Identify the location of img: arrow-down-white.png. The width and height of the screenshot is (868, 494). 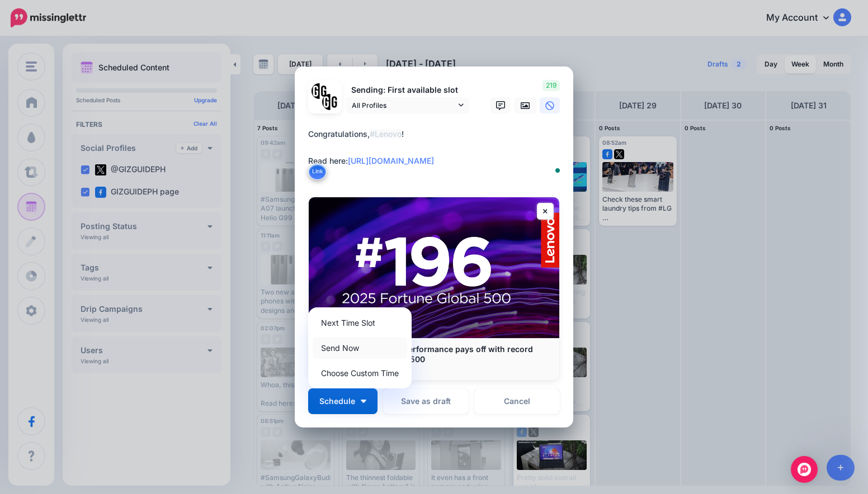
(363, 402).